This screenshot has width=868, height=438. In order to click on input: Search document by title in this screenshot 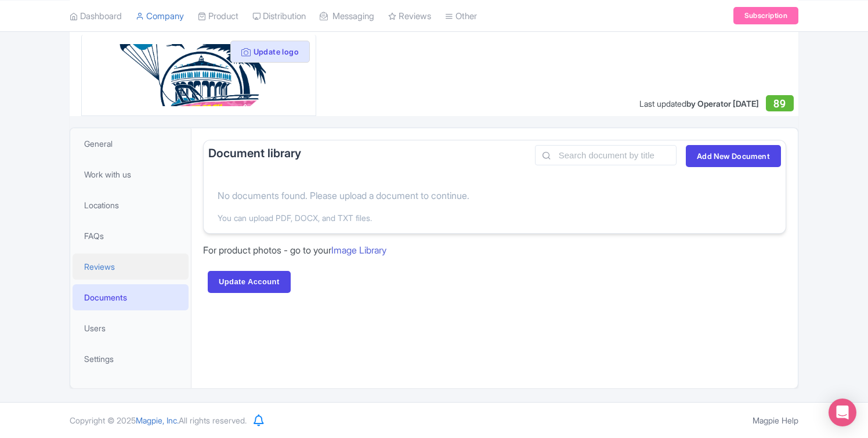, I will do `click(606, 155)`.